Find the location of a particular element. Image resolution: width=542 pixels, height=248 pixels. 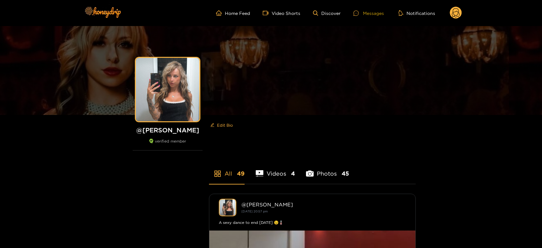

img: kendra is located at coordinates (227, 208).